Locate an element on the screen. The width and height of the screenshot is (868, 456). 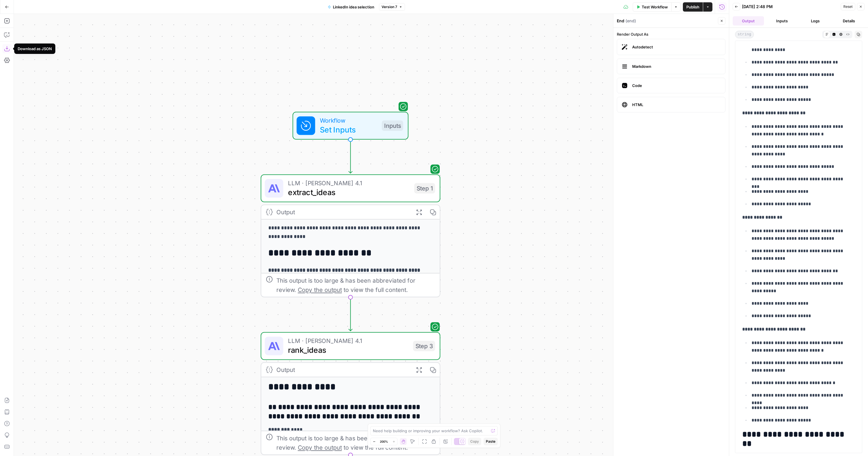
span: Publish is located at coordinates (693, 7).